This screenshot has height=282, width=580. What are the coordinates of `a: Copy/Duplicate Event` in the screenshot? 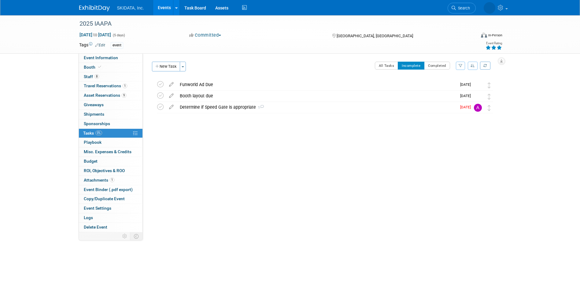 It's located at (111, 199).